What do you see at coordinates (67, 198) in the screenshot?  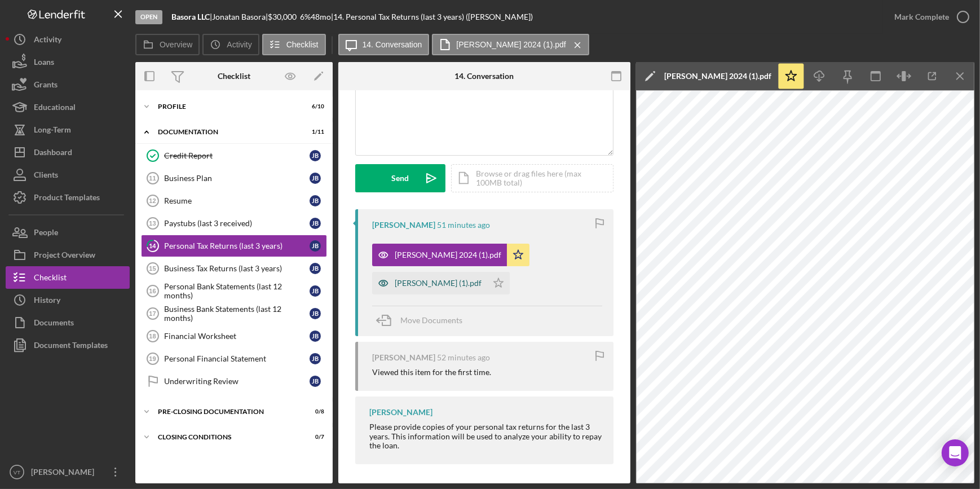 I see `a: Product Templates` at bounding box center [67, 198].